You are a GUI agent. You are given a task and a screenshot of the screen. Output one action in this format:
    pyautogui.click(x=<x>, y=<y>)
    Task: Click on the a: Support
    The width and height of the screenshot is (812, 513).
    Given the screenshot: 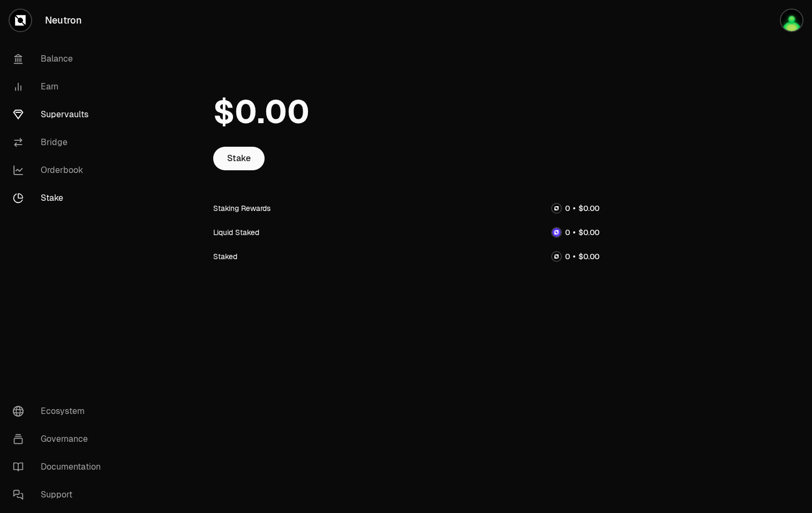 What is the action you would take?
    pyautogui.click(x=60, y=495)
    